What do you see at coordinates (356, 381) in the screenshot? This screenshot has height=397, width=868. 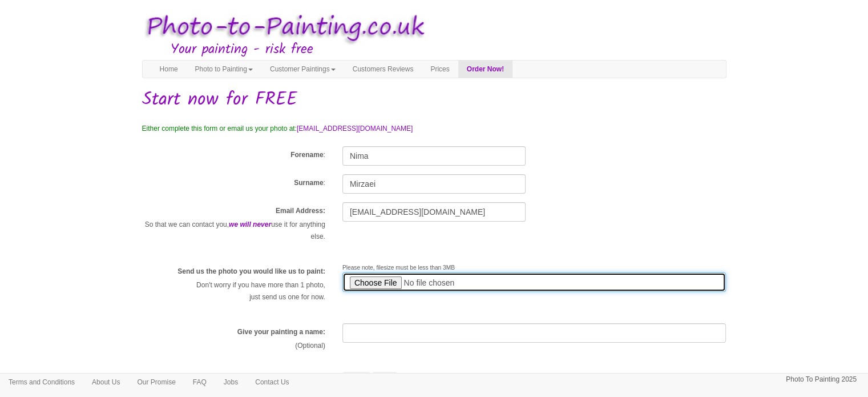 I see `button: Yes` at bounding box center [356, 381].